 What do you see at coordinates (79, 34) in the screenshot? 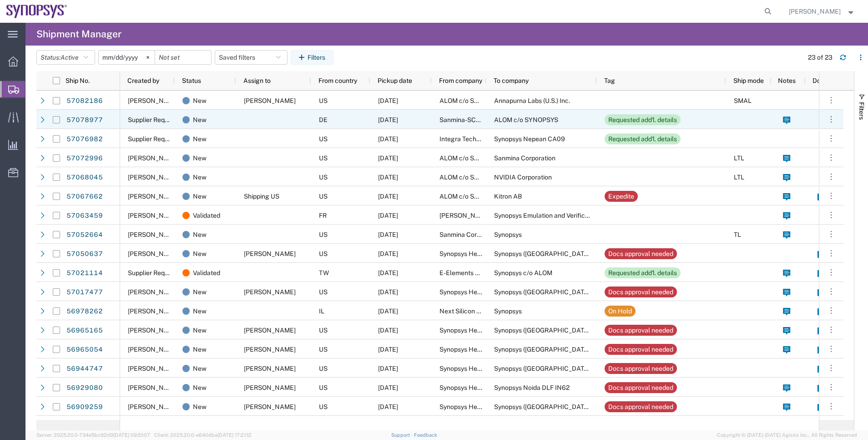
I see `h4: Shipment Manager` at bounding box center [79, 34].